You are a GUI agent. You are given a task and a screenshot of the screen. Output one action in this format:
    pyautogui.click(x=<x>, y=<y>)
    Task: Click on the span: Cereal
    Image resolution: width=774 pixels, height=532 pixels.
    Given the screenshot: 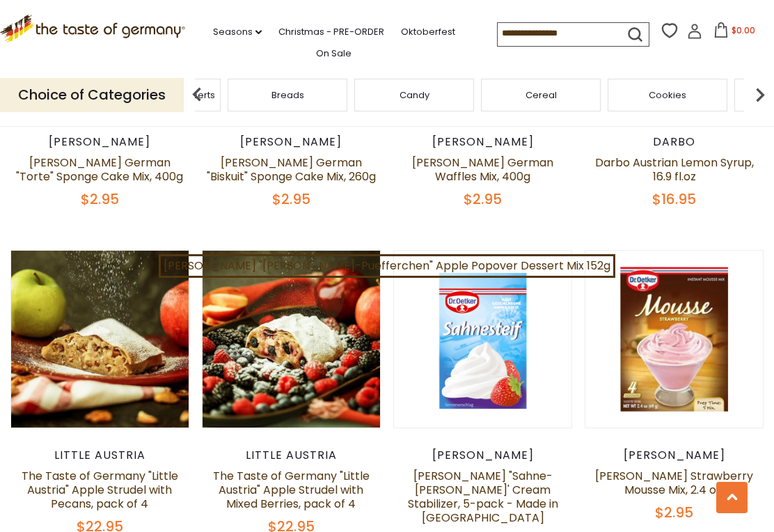 What is the action you would take?
    pyautogui.click(x=541, y=95)
    